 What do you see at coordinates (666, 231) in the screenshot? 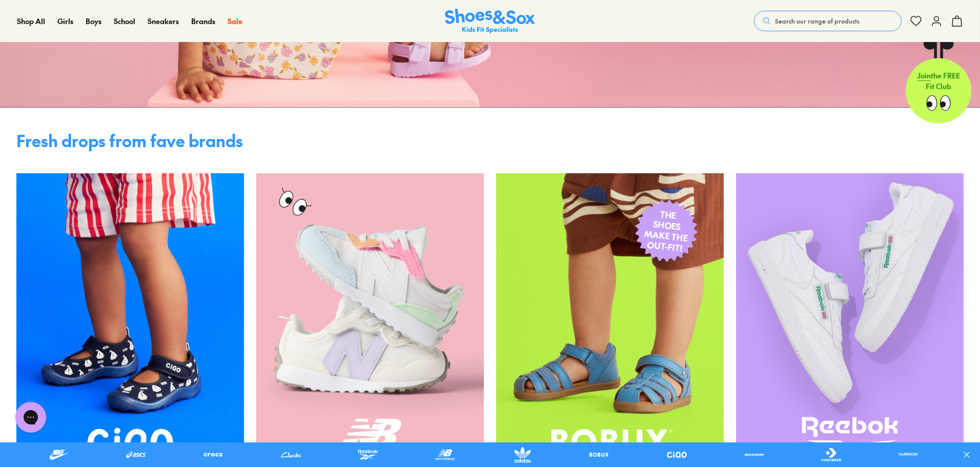
I see `span: THE SHOES MAKE THE OUT-FIT!` at bounding box center [666, 231].